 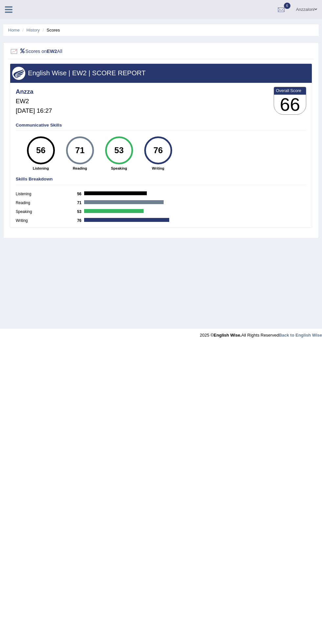 I want to click on b: 76, so click(x=81, y=220).